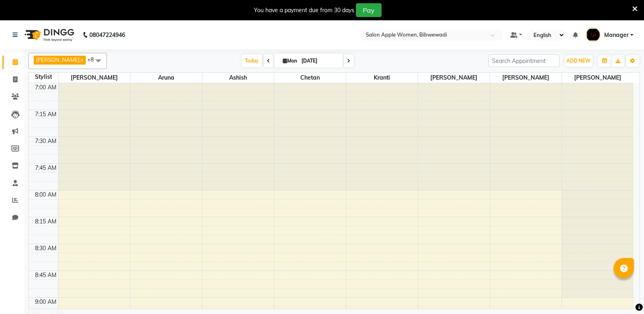  What do you see at coordinates (107, 35) in the screenshot?
I see `b: 08047224946` at bounding box center [107, 35].